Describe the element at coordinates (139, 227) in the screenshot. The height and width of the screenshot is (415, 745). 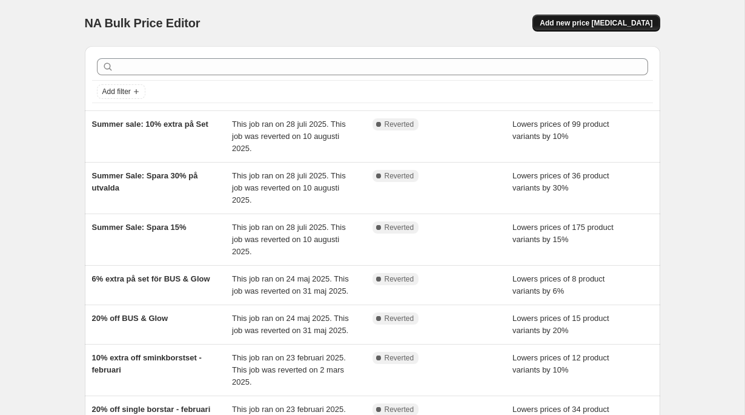
I see `span: Summer Sale: Spara 15%` at that location.